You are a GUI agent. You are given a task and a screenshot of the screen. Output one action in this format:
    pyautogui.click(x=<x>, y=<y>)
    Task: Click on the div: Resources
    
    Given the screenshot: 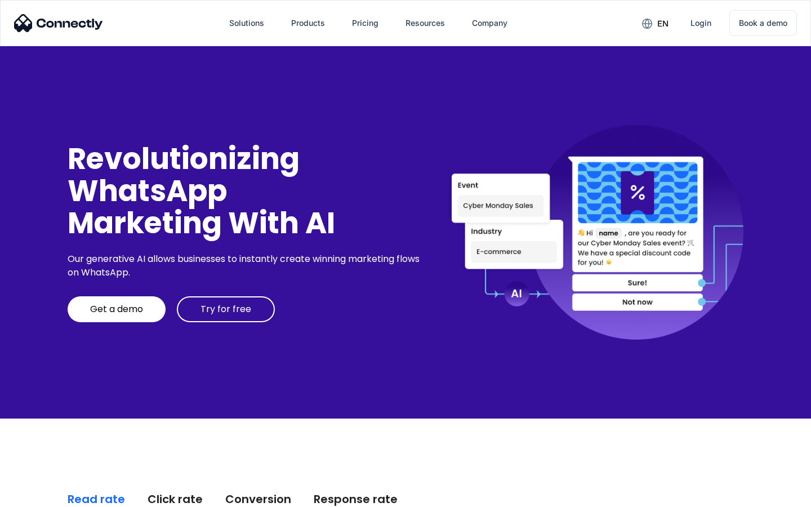 What is the action you would take?
    pyautogui.click(x=425, y=23)
    